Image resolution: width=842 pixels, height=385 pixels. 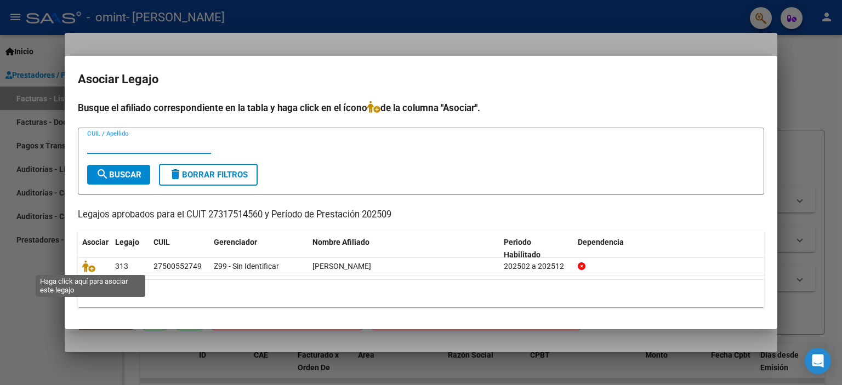 What do you see at coordinates (421, 215) in the screenshot?
I see `p: Legajos aprobados para el CUIT 27317514560 y Período de Prestación 202509` at bounding box center [421, 215].